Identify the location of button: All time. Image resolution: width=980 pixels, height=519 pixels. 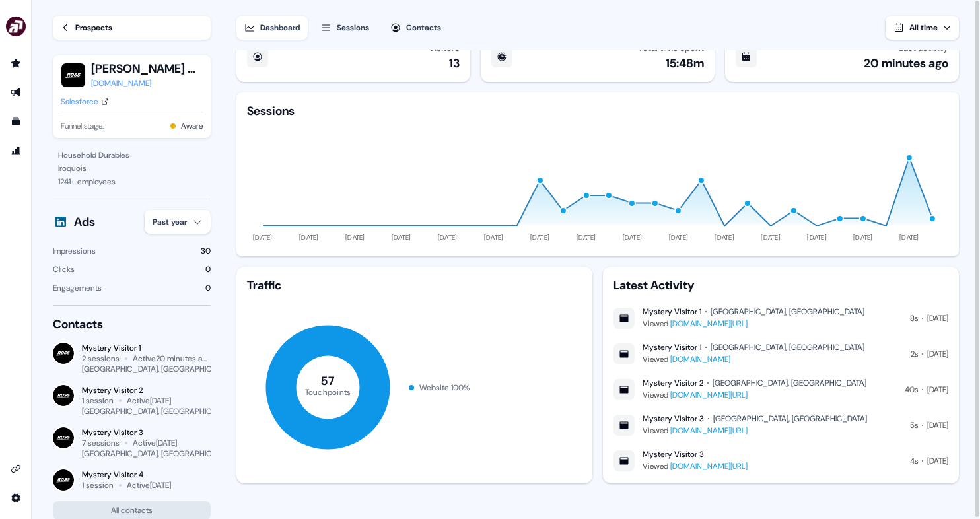
(921, 27).